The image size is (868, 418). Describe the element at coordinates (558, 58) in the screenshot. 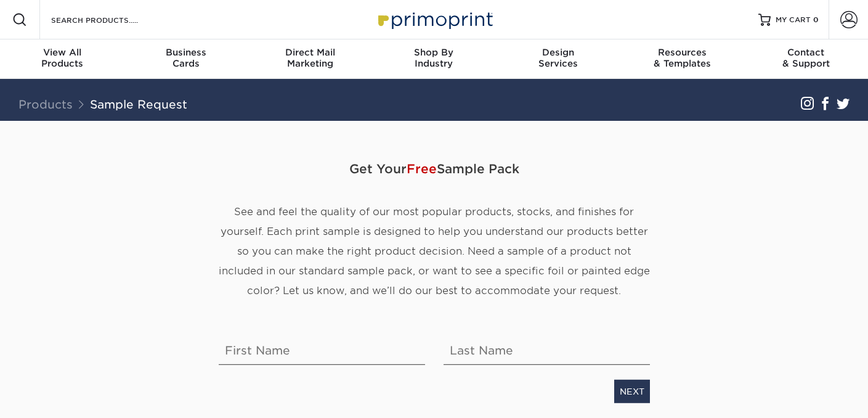

I see `div: Services` at that location.